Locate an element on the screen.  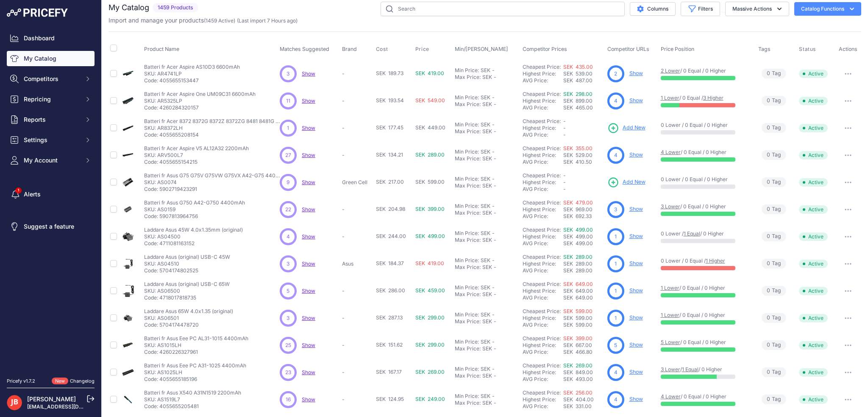
span: SEK 189.73 is located at coordinates (389, 73).